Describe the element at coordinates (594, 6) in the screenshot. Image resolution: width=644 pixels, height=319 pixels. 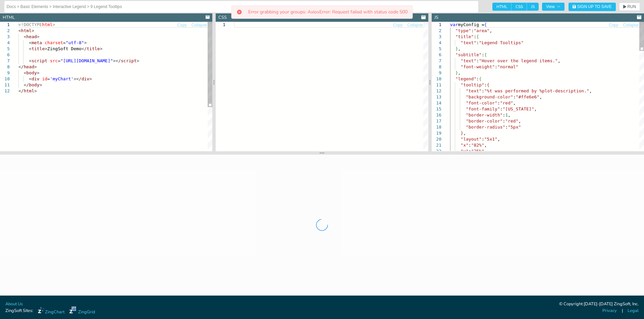
I see `span: Sign Up to Save` at that location.